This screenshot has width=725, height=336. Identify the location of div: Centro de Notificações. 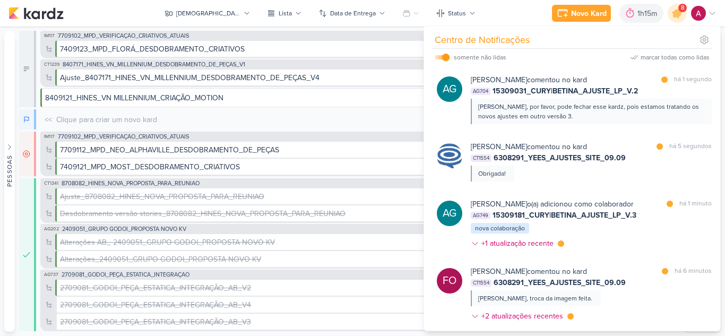
(482, 40).